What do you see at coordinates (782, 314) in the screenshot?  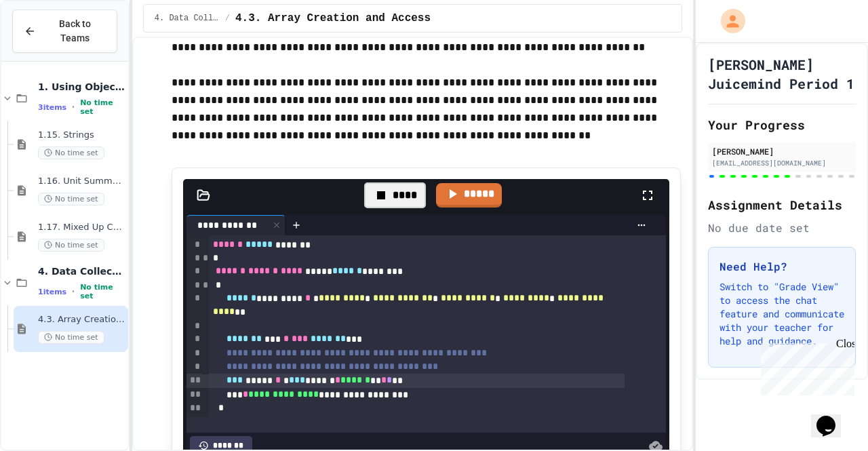 I see `p: Switch to "Grade View" to access the chat feature and communicate with your teacher for help and ...` at bounding box center [782, 314].